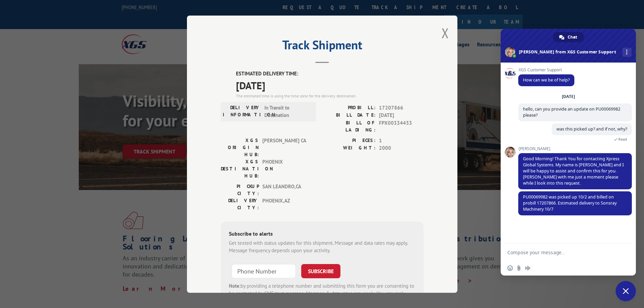  Describe the element at coordinates (349, 126) in the screenshot. I see `label: BILL OF LADING:` at that location.